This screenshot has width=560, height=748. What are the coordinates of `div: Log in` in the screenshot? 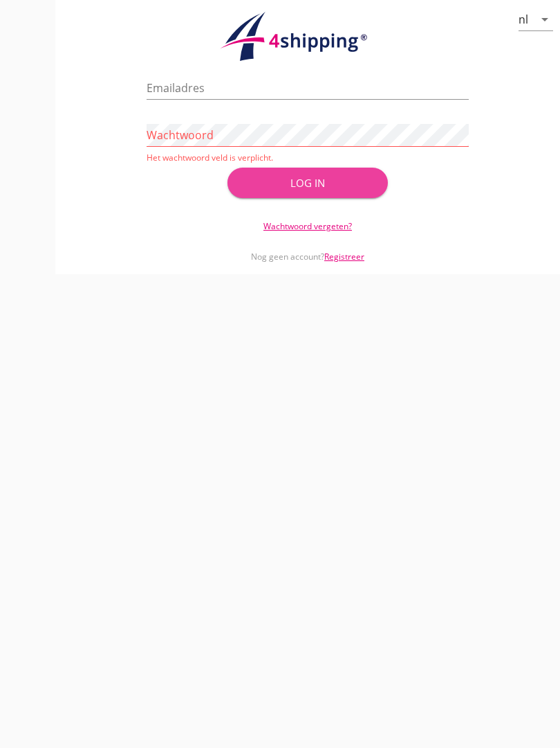 It's located at (308, 183).